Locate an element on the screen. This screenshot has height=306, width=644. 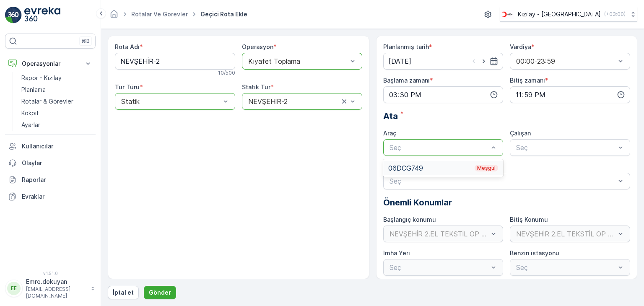
label: Operasyon is located at coordinates (257, 46).